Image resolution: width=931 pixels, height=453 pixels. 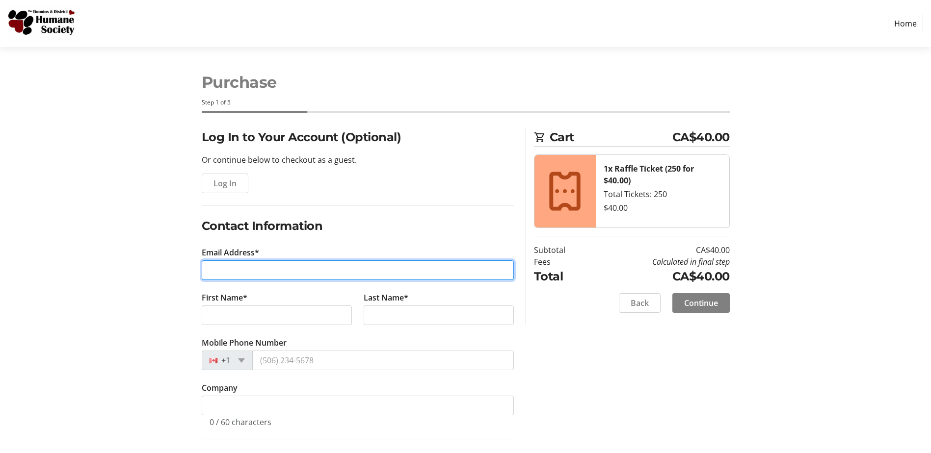 What do you see at coordinates (224, 298) in the screenshot?
I see `label: First Name*` at bounding box center [224, 298].